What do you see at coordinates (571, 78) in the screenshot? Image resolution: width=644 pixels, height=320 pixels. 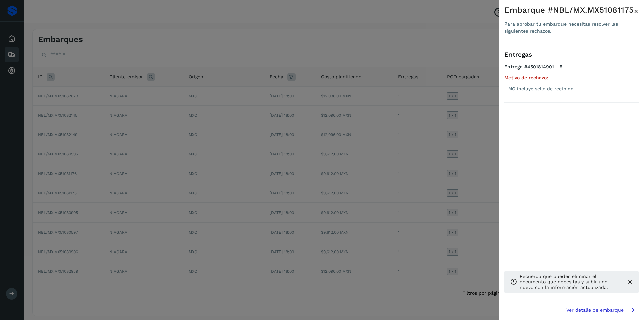 I see `h5: Motivo de rechazo:` at bounding box center [571, 78].